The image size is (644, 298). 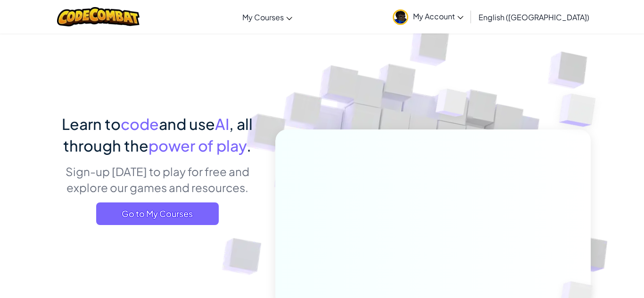 I want to click on a: Go to My Courses, so click(x=157, y=214).